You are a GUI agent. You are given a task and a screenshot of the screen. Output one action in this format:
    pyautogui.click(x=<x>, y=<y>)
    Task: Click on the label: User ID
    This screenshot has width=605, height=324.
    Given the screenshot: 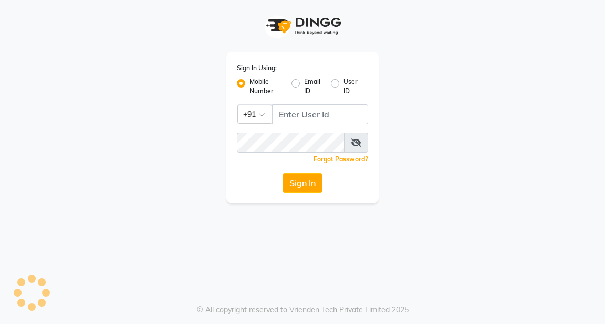 What is the action you would take?
    pyautogui.click(x=351, y=87)
    